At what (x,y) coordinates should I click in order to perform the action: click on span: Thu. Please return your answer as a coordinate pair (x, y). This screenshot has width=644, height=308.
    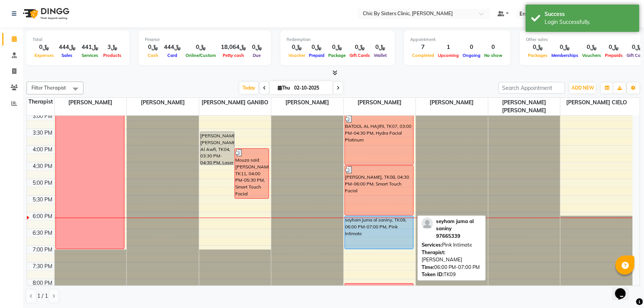
    Looking at the image, I should click on (284, 88).